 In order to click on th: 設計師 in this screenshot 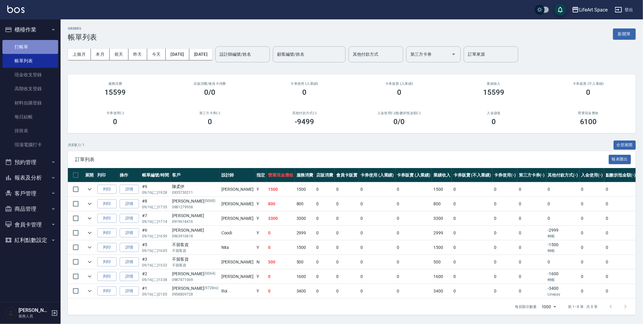, I will do `click(237, 175)`.